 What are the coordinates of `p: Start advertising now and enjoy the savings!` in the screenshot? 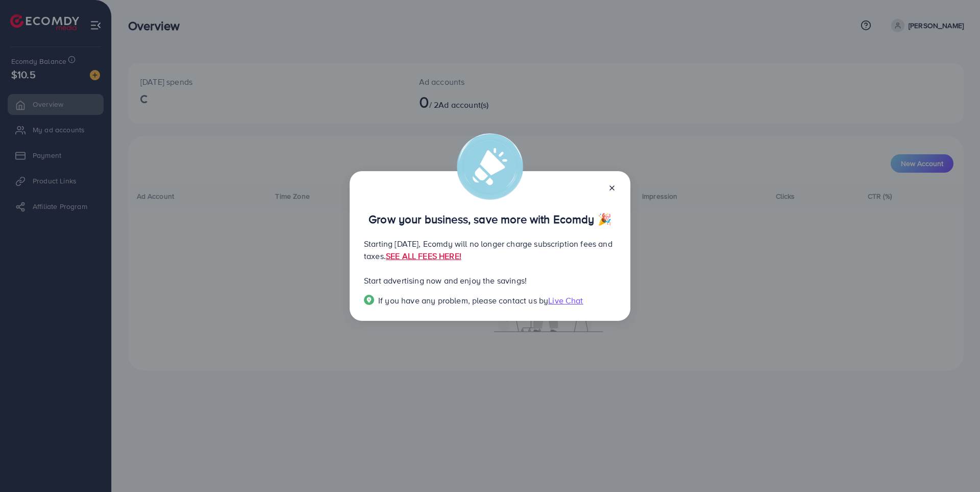 It's located at (490, 281).